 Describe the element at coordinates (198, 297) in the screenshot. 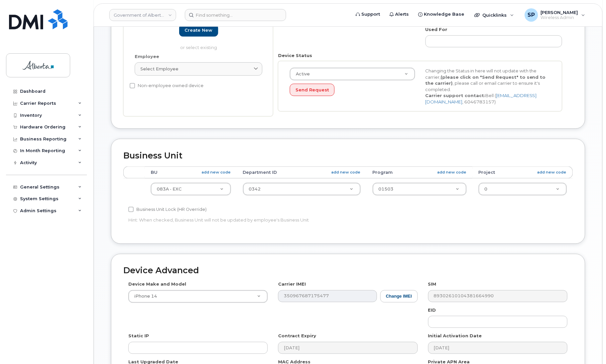

I see `a: iPhone 14` at that location.